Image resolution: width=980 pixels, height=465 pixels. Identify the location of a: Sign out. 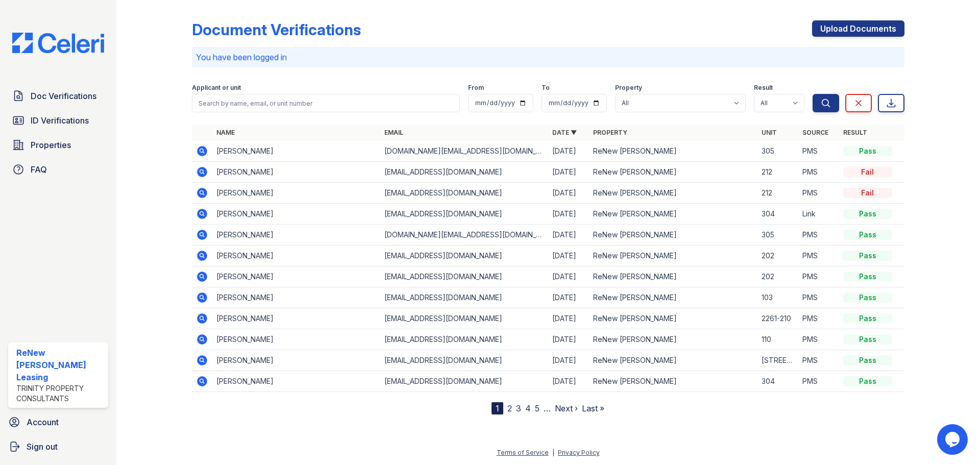
(58, 446).